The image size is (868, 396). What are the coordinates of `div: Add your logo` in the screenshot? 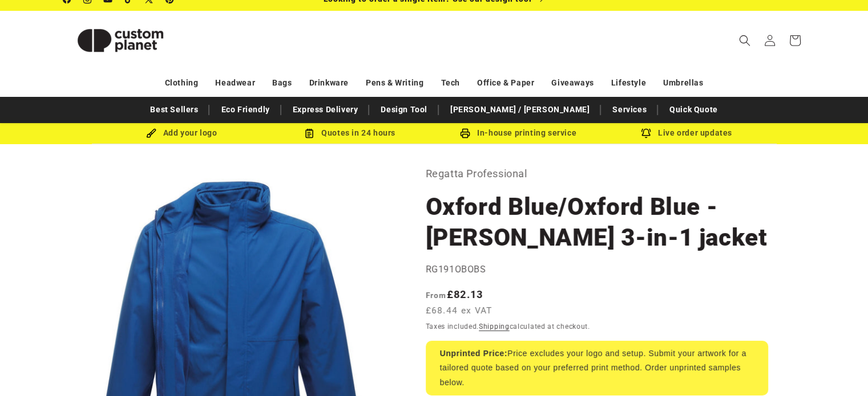 It's located at (181, 133).